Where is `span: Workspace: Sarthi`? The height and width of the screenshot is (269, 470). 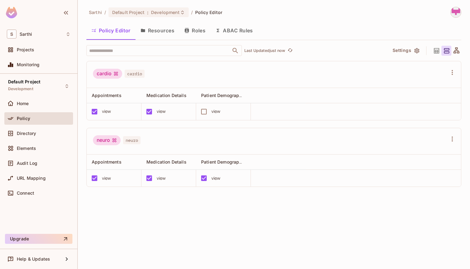 span: Workspace: Sarthi is located at coordinates (26, 34).